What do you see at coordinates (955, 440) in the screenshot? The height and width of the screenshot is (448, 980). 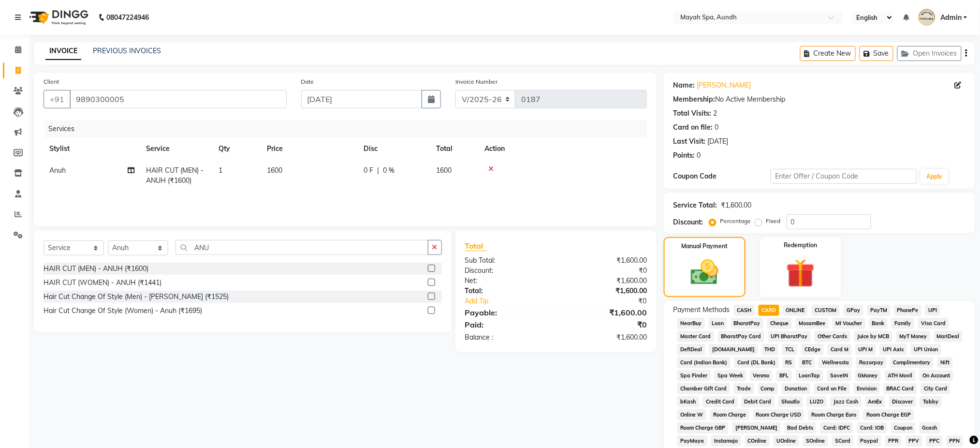 I see `span: PPN` at bounding box center [955, 440].